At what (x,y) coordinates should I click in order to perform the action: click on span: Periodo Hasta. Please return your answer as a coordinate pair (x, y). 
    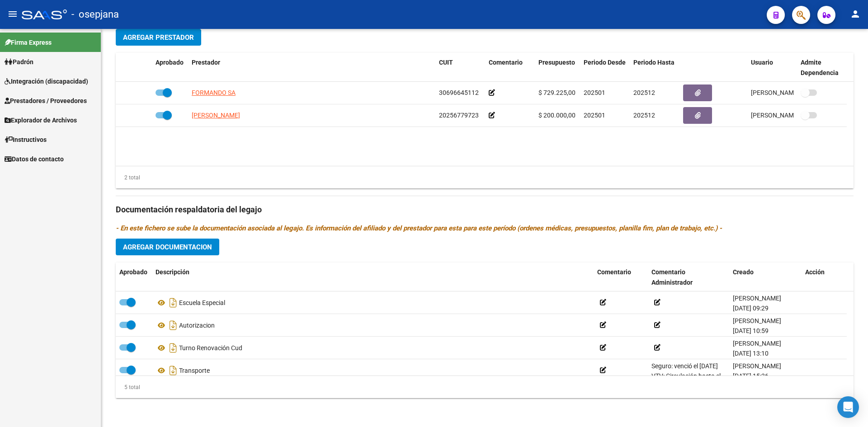
    Looking at the image, I should click on (654, 62).